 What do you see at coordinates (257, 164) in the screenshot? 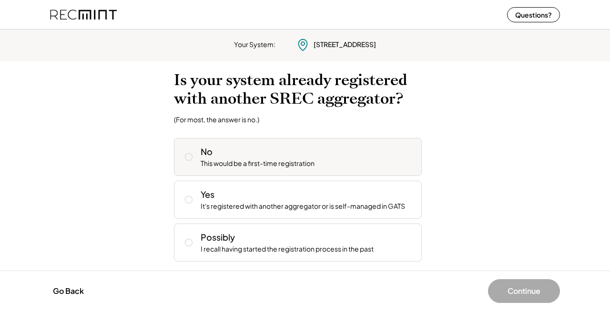
I see `div: This would be a first-time registration` at bounding box center [257, 164].